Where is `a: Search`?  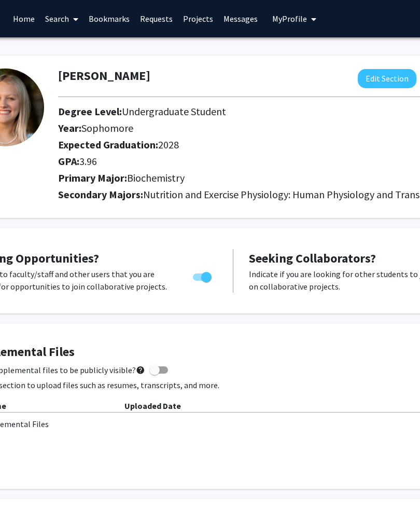
a: Search is located at coordinates (62, 19).